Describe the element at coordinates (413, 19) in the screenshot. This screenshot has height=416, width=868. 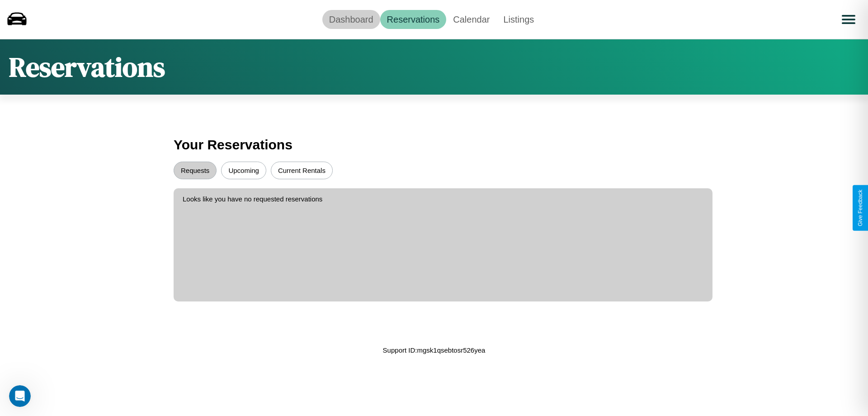
I see `a: Reservations` at that location.